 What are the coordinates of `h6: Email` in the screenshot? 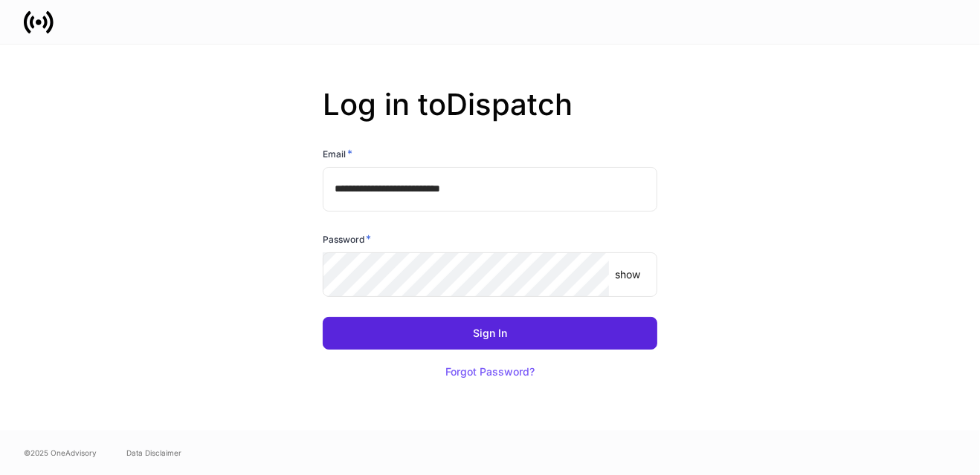 It's located at (337, 154).